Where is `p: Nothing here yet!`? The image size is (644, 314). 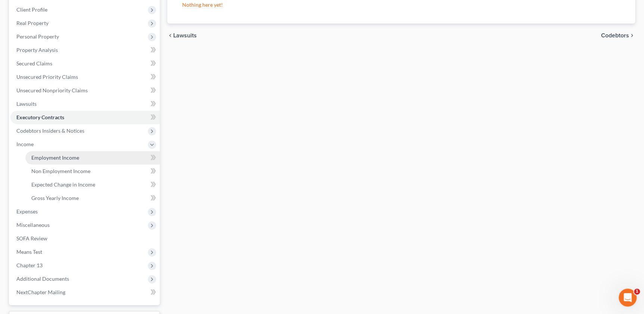
p: Nothing here yet! is located at coordinates (401, 5).